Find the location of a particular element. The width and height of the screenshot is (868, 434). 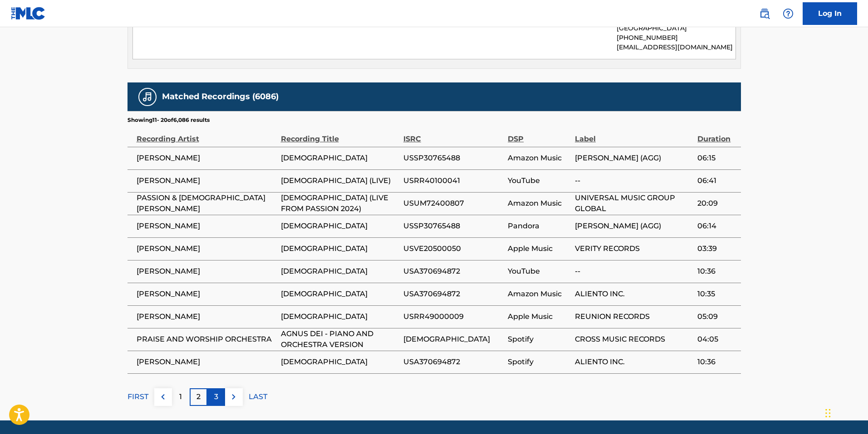

span: AGNUS DEI - PIANO AND ORCHESTRA VERSION is located at coordinates (340, 339).